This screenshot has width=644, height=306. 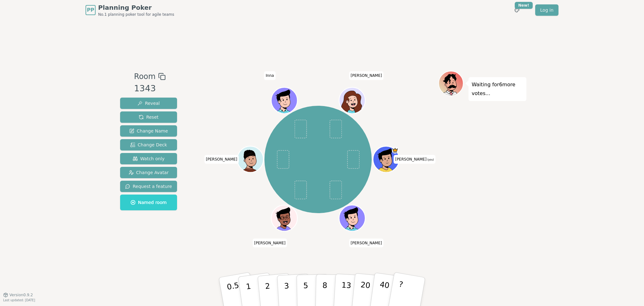 What do you see at coordinates (498, 89) in the screenshot?
I see `p: Waiting for 6 more votes...` at bounding box center [498, 89].